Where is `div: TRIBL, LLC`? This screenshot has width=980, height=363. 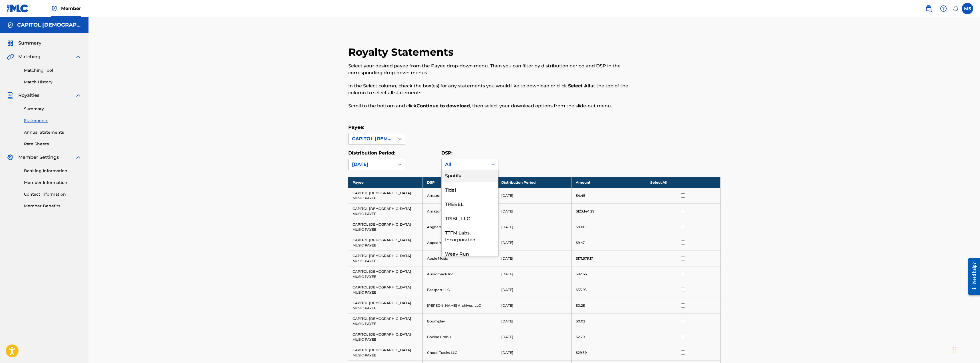
div: TRIBL, LLC is located at coordinates (470, 218).